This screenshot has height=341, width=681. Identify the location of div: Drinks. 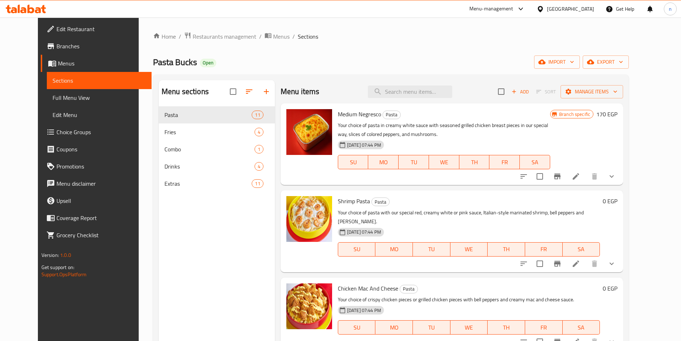
(210, 166).